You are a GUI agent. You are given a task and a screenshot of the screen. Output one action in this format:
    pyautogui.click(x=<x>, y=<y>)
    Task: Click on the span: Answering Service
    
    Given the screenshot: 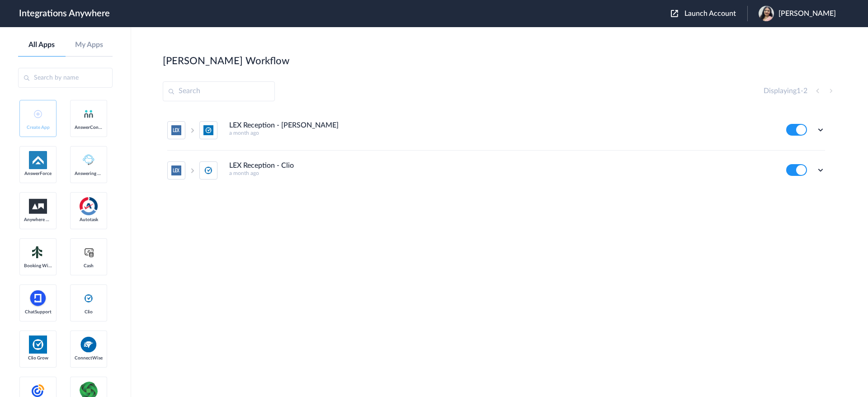 What is the action you would take?
    pyautogui.click(x=89, y=174)
    